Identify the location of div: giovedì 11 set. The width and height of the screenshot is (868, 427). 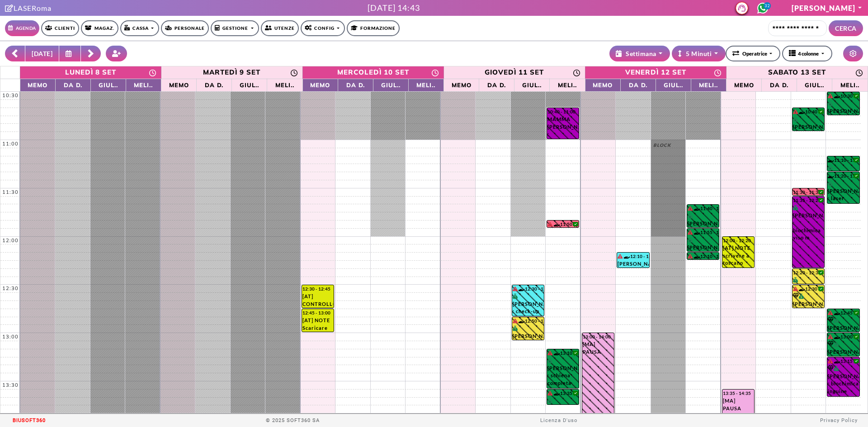
(514, 72).